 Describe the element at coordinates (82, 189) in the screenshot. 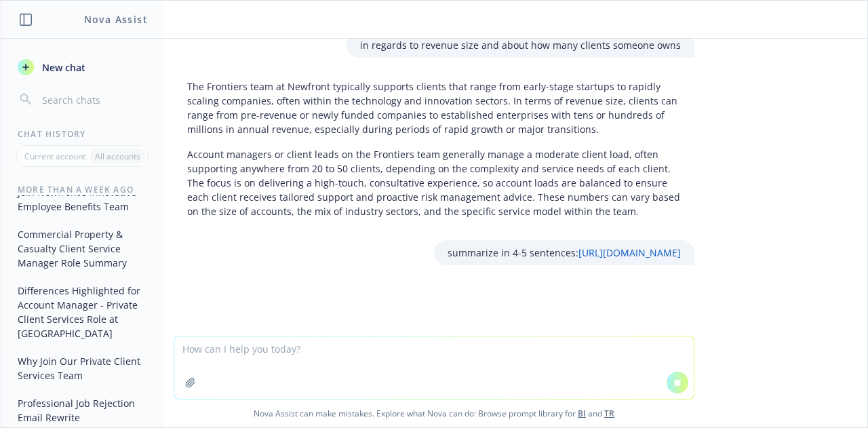

I see `div: More than a week ago` at that location.